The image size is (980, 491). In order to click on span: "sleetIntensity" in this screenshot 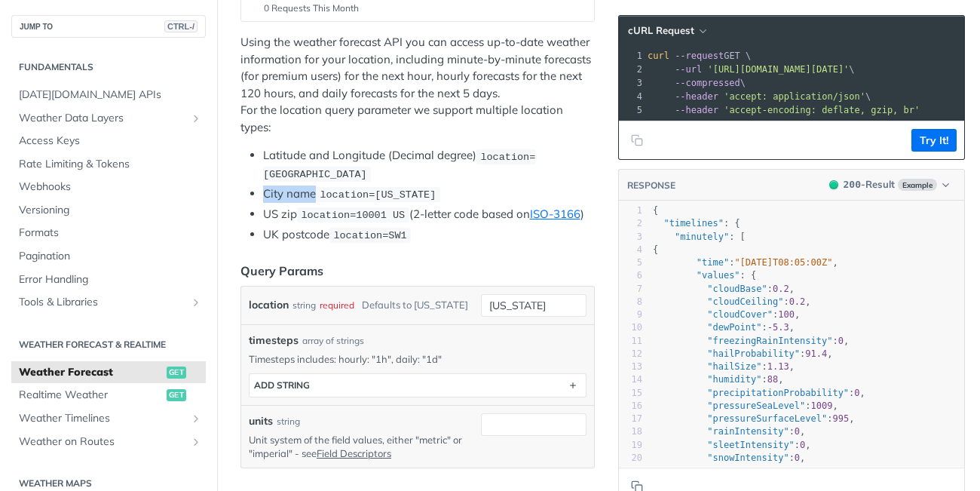, I will do `click(751, 445)`.